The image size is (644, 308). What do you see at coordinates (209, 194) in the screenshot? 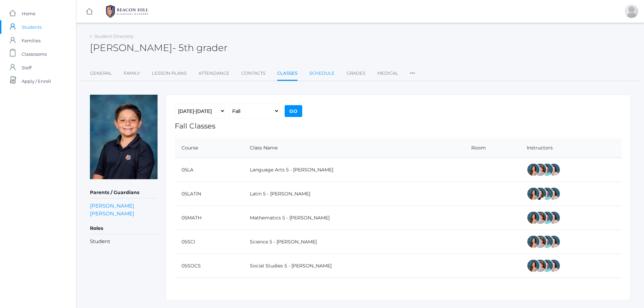
I see `td: 05LATIN` at bounding box center [209, 194].